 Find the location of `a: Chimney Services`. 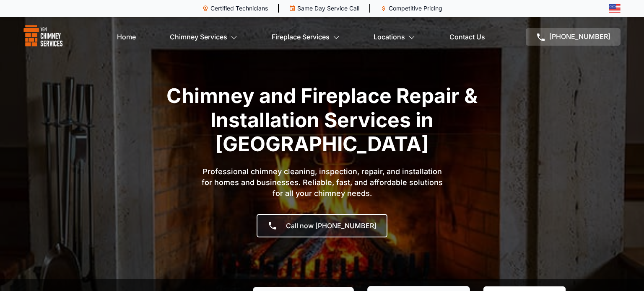

a: Chimney Services is located at coordinates (203, 37).